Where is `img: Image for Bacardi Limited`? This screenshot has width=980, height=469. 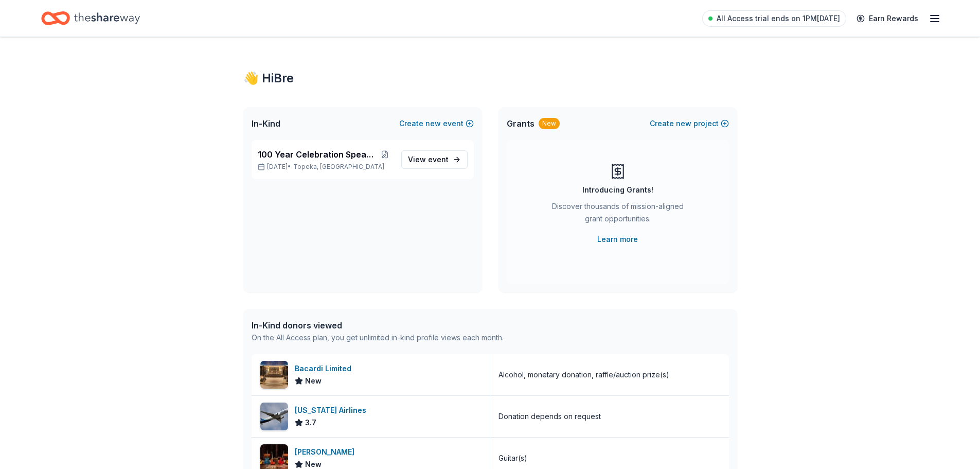 img: Image for Bacardi Limited is located at coordinates (275, 375).